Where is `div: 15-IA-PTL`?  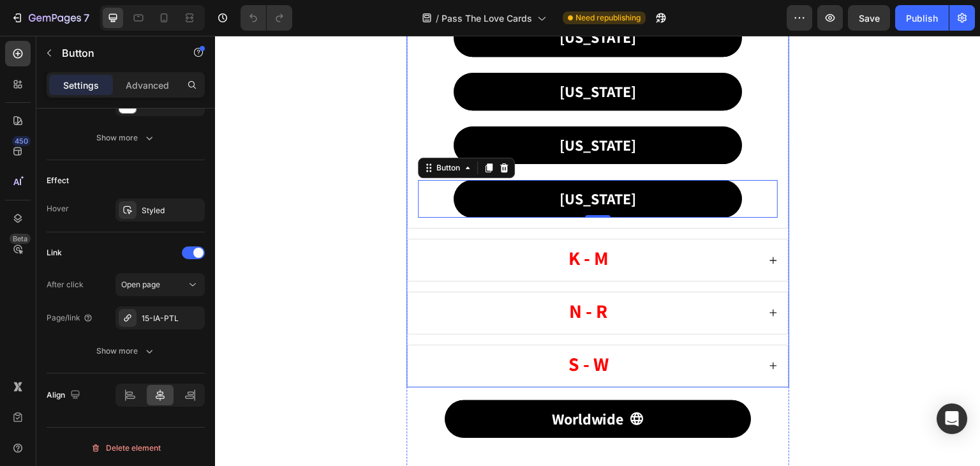 div: 15-IA-PTL is located at coordinates (171, 318).